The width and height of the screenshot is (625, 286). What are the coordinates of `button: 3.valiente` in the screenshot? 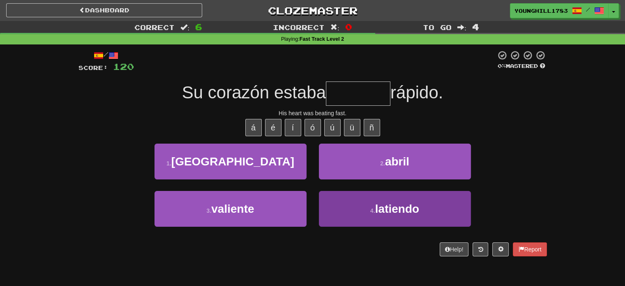 It's located at (231, 208).